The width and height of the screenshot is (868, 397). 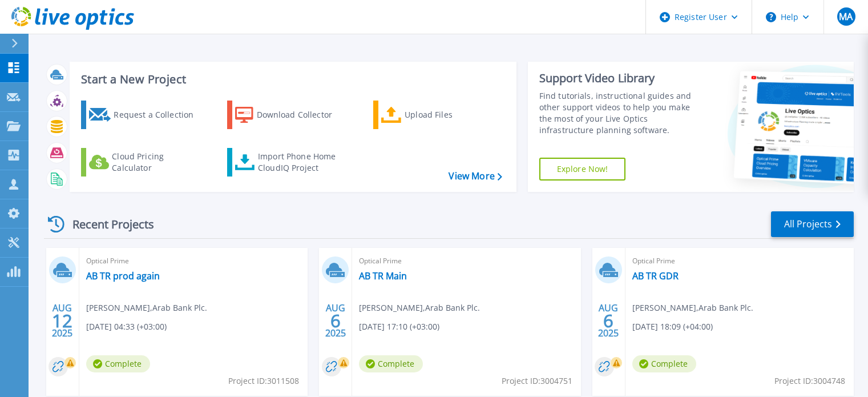 What do you see at coordinates (621, 78) in the screenshot?
I see `div: Support Video Library` at bounding box center [621, 78].